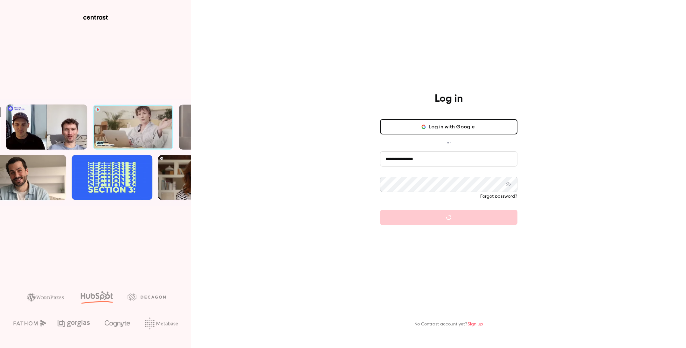  I want to click on h4: Log in, so click(449, 99).